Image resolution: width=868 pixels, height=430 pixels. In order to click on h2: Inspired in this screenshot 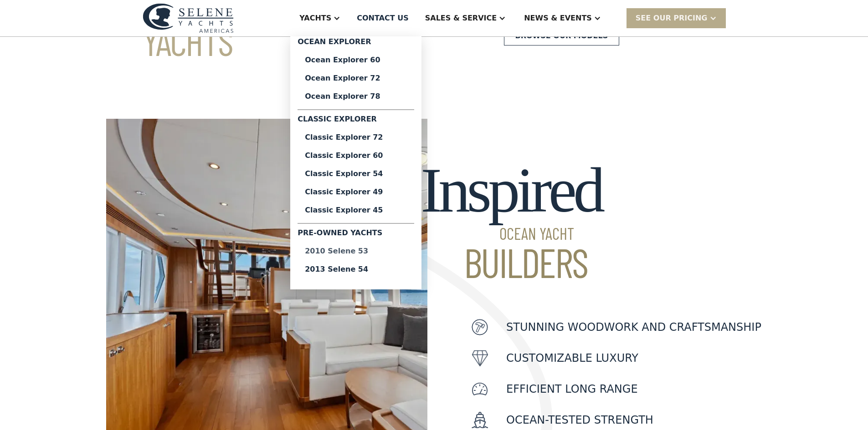, I will do `click(511, 219)`.